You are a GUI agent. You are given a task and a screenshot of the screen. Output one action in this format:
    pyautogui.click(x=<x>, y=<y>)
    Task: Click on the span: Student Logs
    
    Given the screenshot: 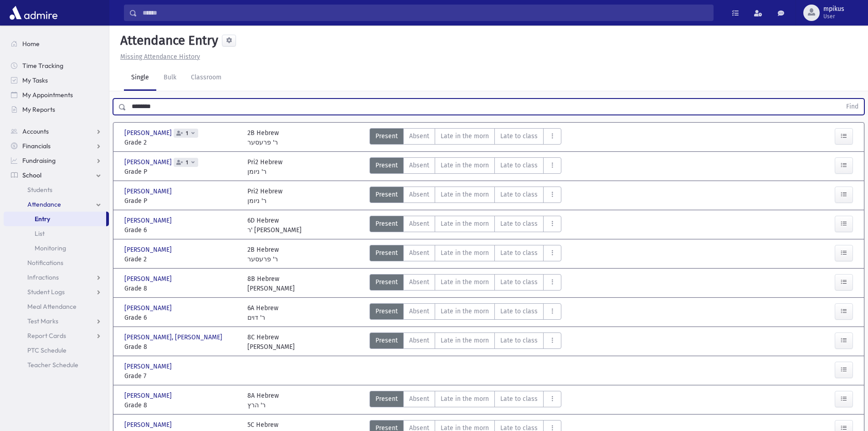 What is the action you would take?
    pyautogui.click(x=46, y=292)
    